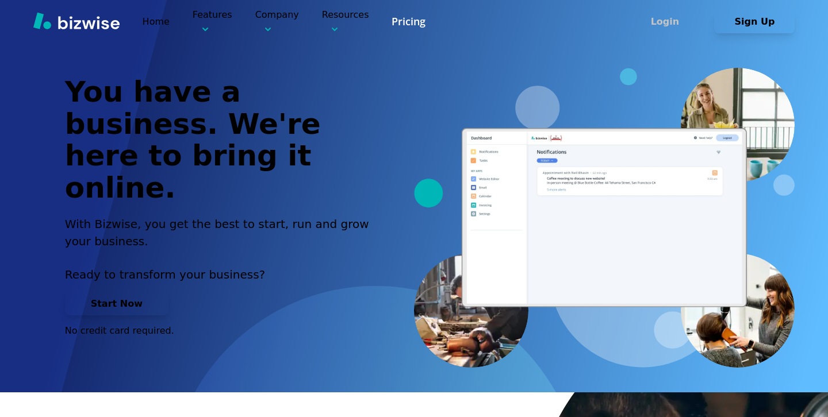  What do you see at coordinates (669, 21) in the screenshot?
I see `a: Login` at bounding box center [669, 21].